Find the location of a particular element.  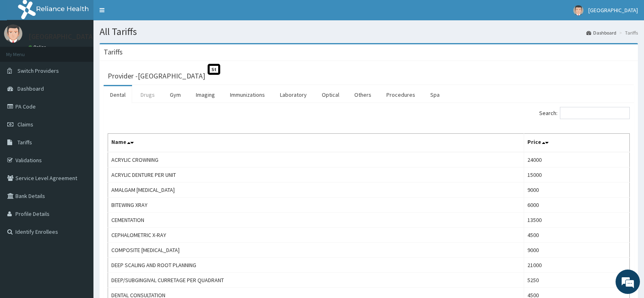

td: 6000 is located at coordinates (577, 205).